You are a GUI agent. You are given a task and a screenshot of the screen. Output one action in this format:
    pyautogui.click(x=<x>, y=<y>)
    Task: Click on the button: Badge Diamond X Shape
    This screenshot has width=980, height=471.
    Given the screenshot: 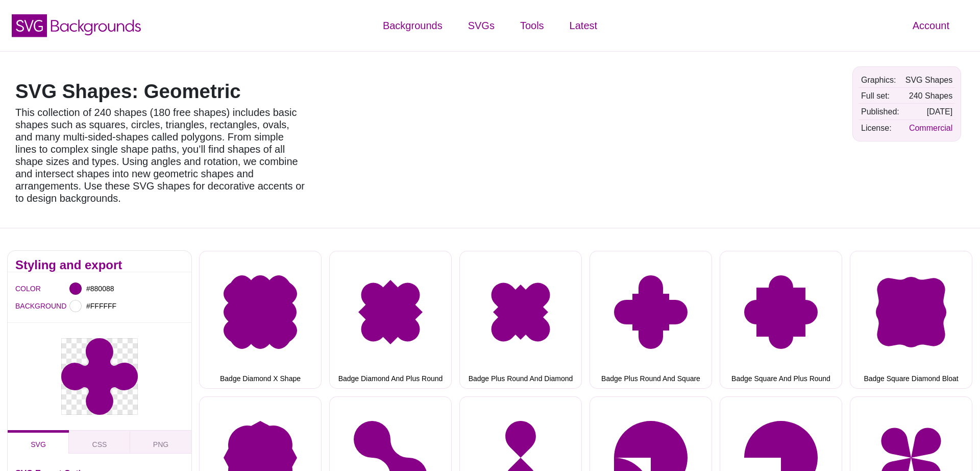 What is the action you would take?
    pyautogui.click(x=261, y=320)
    